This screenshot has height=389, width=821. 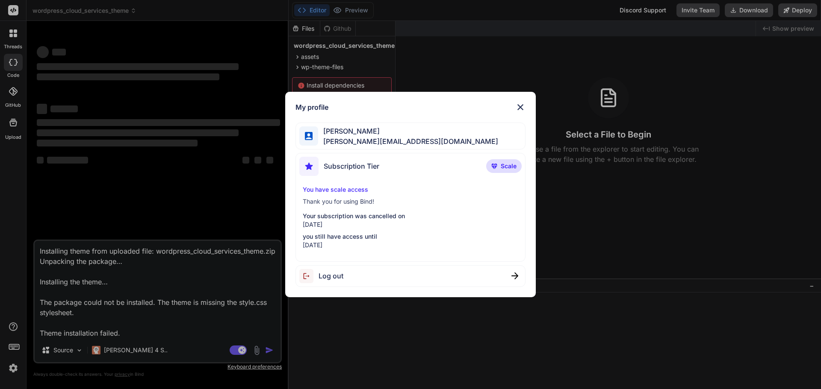 I want to click on p: you still have access until, so click(x=410, y=237).